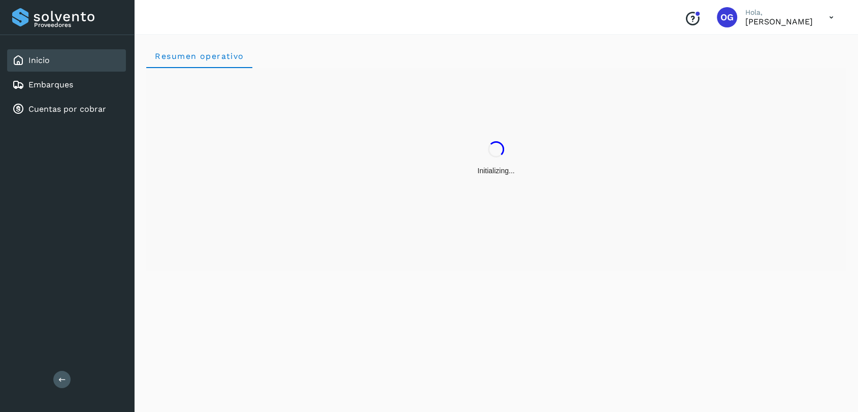  Describe the element at coordinates (67, 109) in the screenshot. I see `a: Cuentas por cobrar` at that location.